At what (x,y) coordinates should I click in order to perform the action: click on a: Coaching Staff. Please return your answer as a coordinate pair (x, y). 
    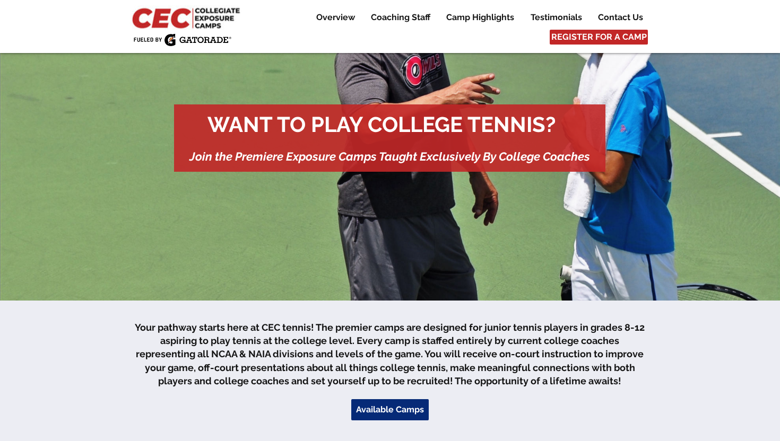
    Looking at the image, I should click on (400, 18).